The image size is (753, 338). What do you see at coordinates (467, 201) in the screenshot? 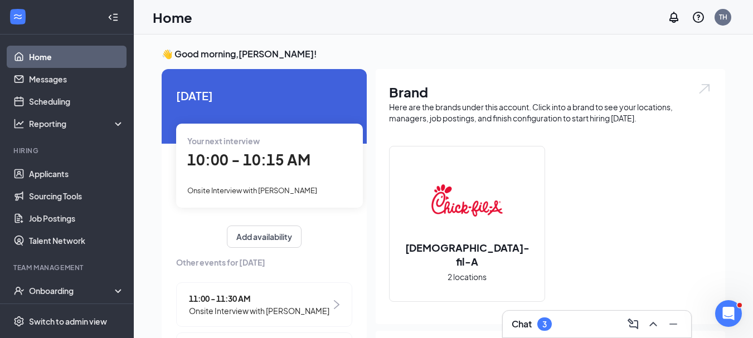
I see `img: Chick-fil-A` at bounding box center [467, 201].